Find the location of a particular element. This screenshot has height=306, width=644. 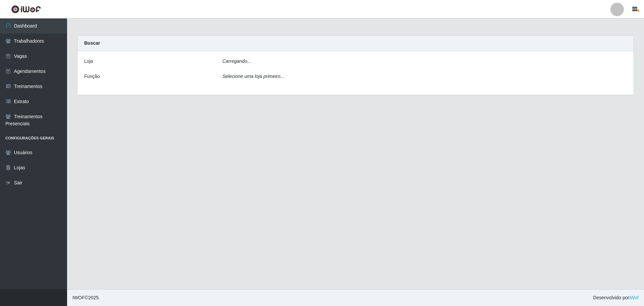

span: Desenvolvido por is located at coordinates (616, 297).